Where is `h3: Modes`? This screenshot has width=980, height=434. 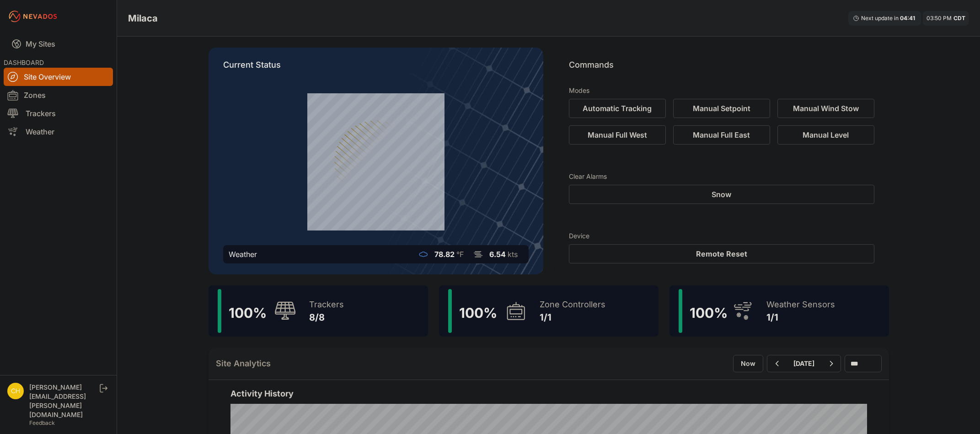 h3: Modes is located at coordinates (579, 90).